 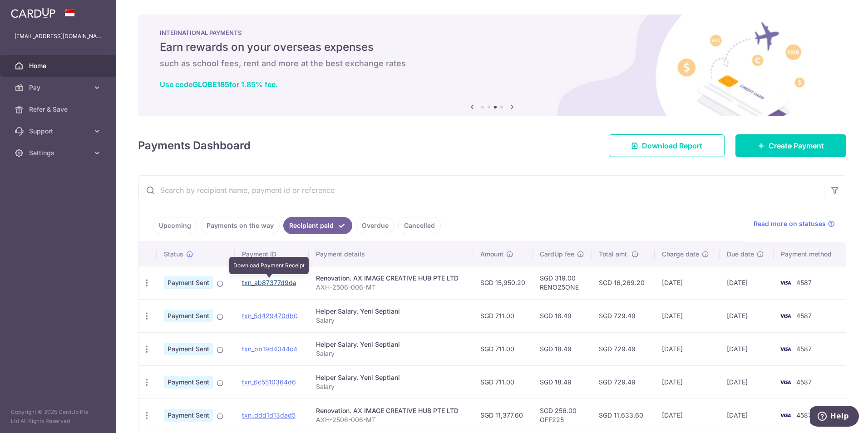 I want to click on td: SGD 16,269.20, so click(x=623, y=282).